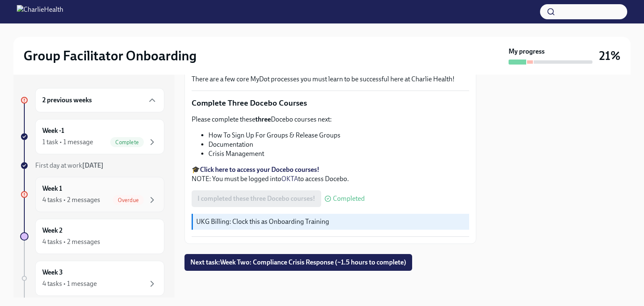  What do you see at coordinates (263, 119) in the screenshot?
I see `strong: three` at bounding box center [263, 119].